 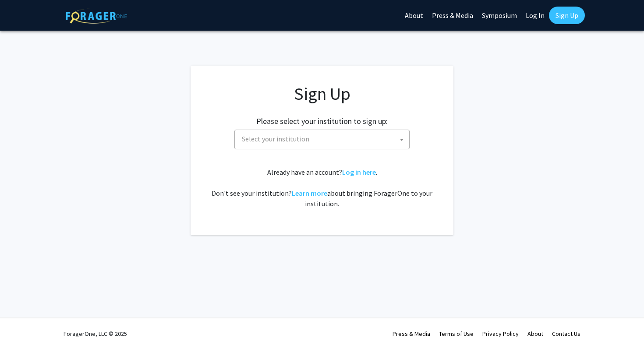 I want to click on h1: Sign Up, so click(x=322, y=94).